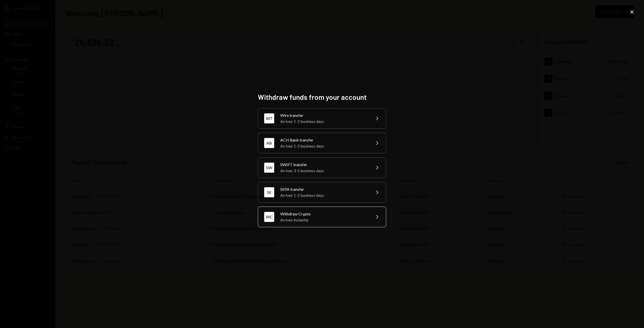 Image resolution: width=644 pixels, height=328 pixels. I want to click on div: Arrives 3-5 business days, so click(324, 171).